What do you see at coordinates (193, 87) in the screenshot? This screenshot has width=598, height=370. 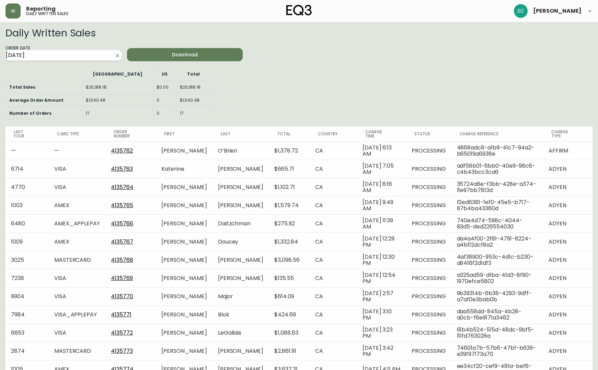 I see `td: $26,188.18` at bounding box center [193, 87].